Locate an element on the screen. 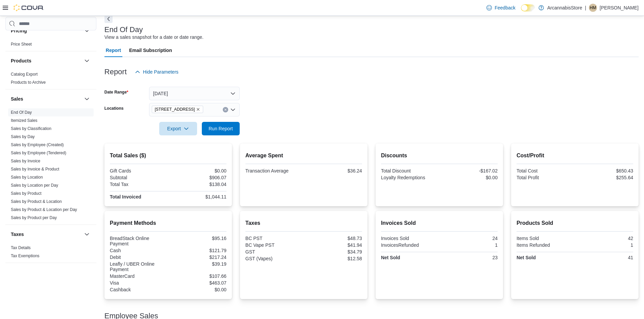  span: 2267 Kingsway - 450548 is located at coordinates (178, 109).